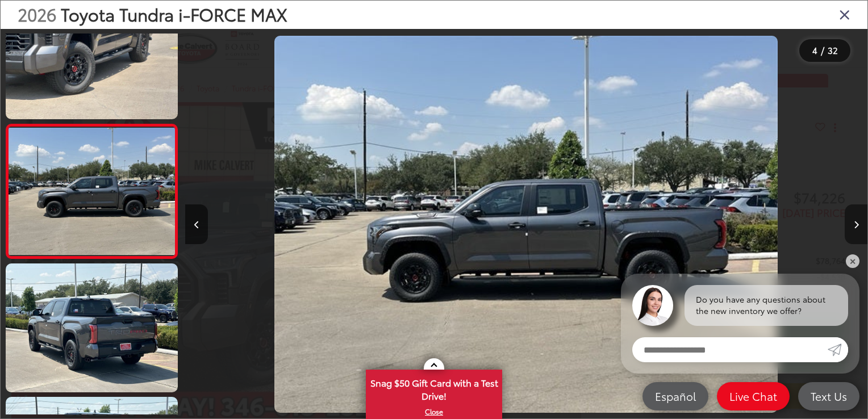  Describe the element at coordinates (753, 396) in the screenshot. I see `a: Live Chat` at that location.